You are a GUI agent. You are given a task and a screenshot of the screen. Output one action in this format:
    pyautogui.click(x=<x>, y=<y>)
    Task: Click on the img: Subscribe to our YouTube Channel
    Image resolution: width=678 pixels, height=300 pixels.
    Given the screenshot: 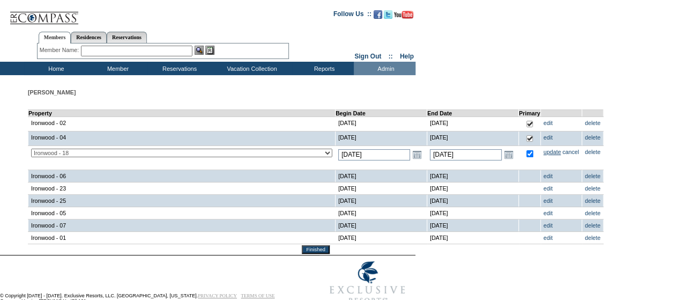 What is the action you would take?
    pyautogui.click(x=404, y=14)
    